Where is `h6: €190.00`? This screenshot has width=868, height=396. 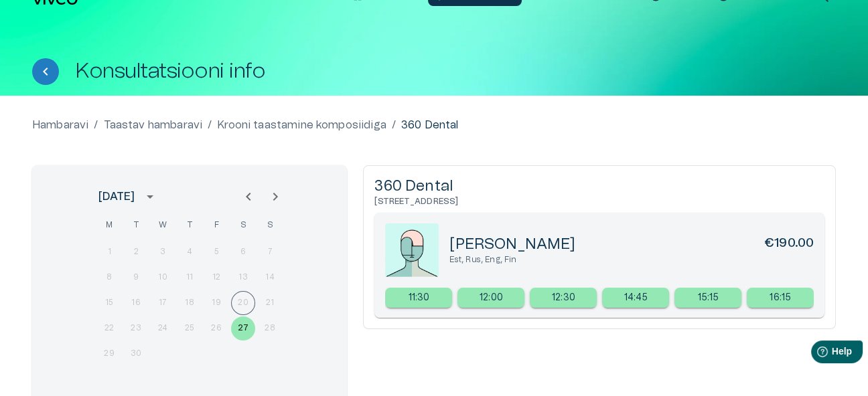
h6: €190.00 is located at coordinates (789, 244).